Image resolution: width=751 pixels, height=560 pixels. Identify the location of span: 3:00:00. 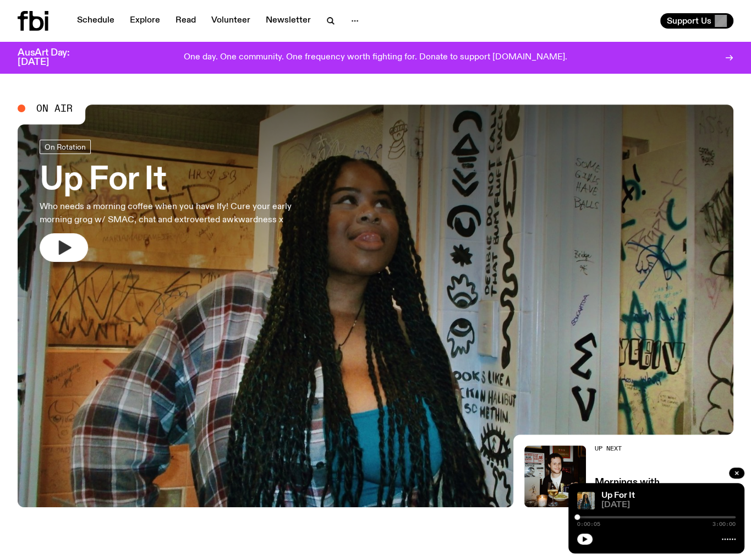
(724, 524).